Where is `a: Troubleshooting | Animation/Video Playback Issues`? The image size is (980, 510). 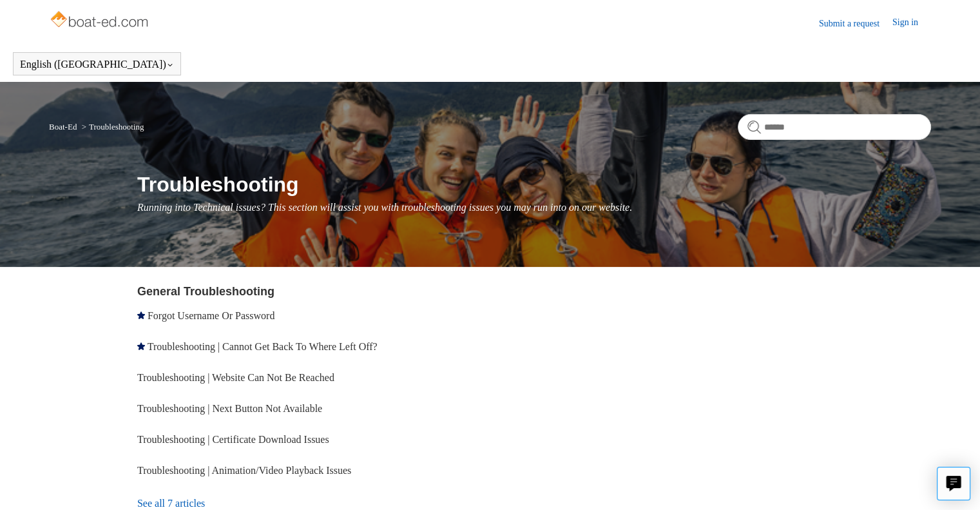
a: Troubleshooting | Animation/Video Playback Issues is located at coordinates (244, 470).